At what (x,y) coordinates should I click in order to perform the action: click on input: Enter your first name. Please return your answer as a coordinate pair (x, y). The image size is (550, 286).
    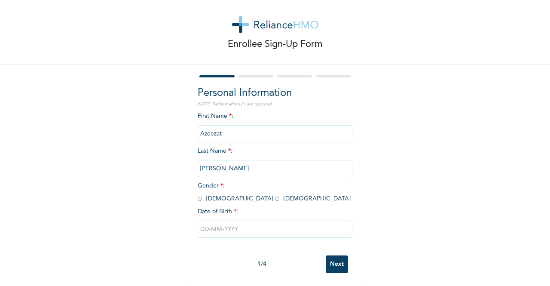
    Looking at the image, I should click on (275, 134).